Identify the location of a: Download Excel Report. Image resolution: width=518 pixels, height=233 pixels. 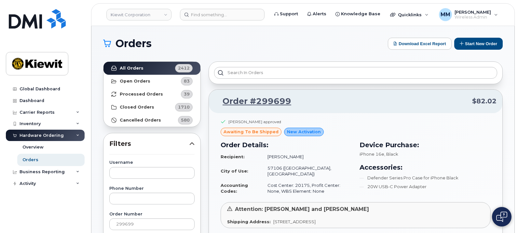
(420, 44).